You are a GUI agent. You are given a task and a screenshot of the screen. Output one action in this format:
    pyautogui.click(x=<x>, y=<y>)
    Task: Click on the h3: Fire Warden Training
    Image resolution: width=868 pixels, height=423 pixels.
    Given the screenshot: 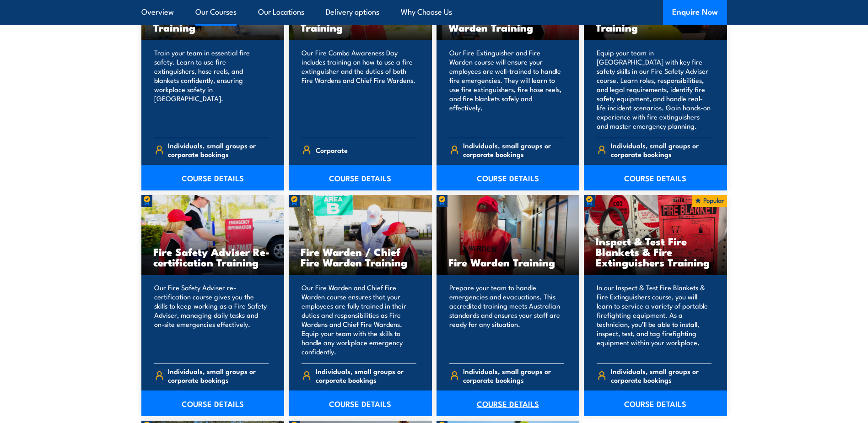 What is the action you would take?
    pyautogui.click(x=508, y=262)
    